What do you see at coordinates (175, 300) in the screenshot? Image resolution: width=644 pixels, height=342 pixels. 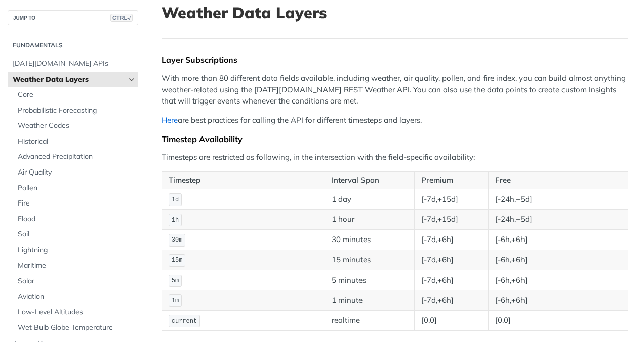 I see `span: 1m` at bounding box center [175, 300].